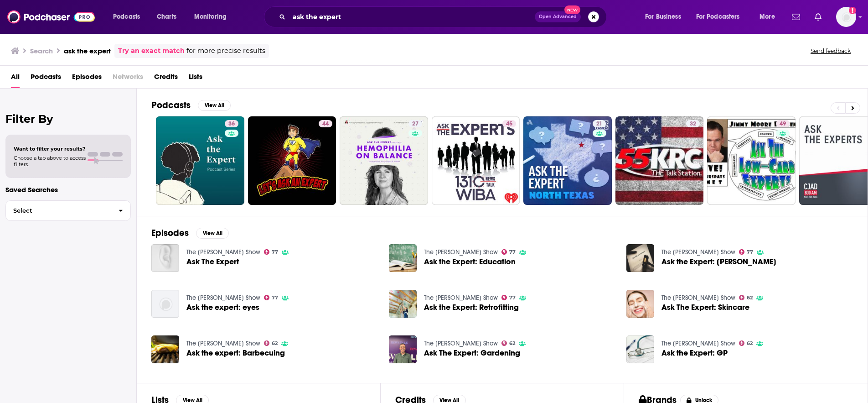 The image size is (868, 403). Describe the element at coordinates (87, 79) in the screenshot. I see `a: Episodes` at that location.